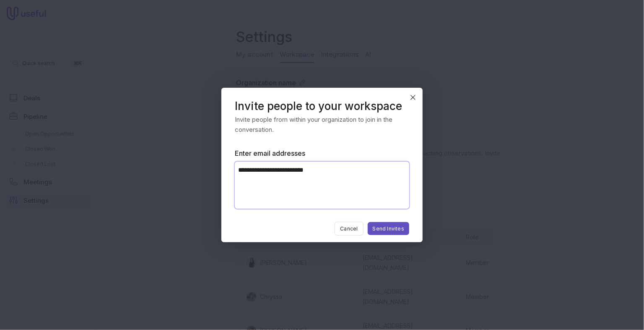 This screenshot has width=644, height=330. Describe the element at coordinates (389, 228) in the screenshot. I see `button: Send Invites` at that location.